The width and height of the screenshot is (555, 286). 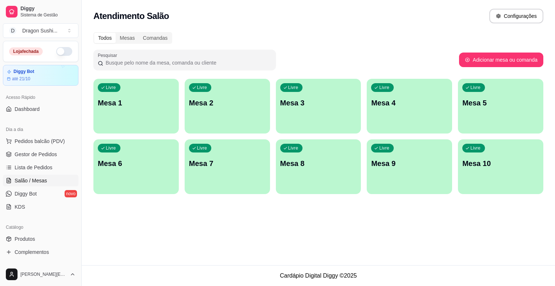 I want to click on article: até 21/10, so click(x=21, y=79).